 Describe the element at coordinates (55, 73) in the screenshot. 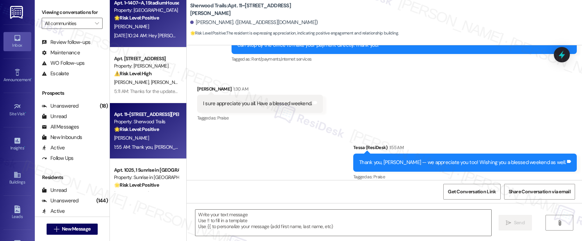

I see `div: Escalate` at that location.